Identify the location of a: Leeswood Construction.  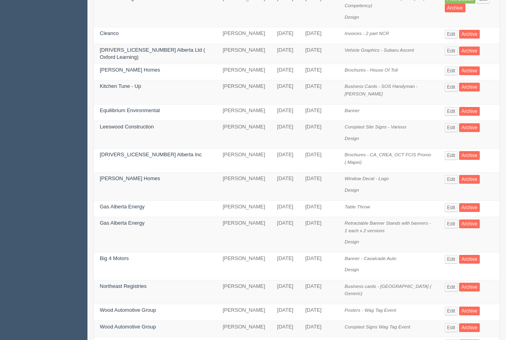
(127, 126).